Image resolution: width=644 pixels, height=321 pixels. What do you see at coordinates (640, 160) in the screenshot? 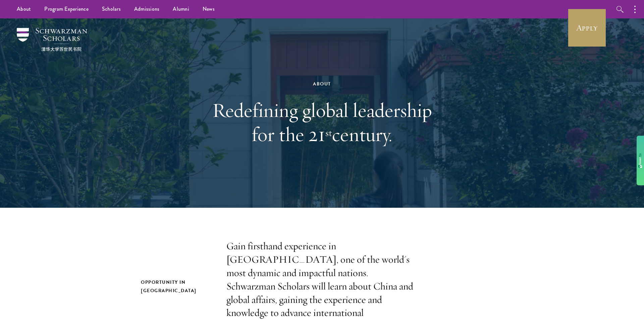
I see `img: gdzwAHDJa65OwAAAABJRU5ErkJggg==` at bounding box center [640, 160].